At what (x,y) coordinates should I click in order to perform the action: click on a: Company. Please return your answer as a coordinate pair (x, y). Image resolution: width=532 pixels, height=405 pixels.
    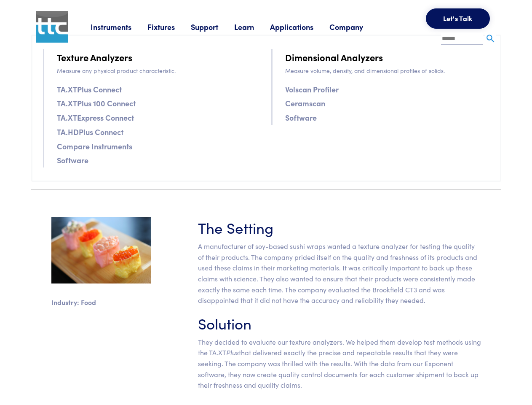
    Looking at the image, I should click on (354, 26).